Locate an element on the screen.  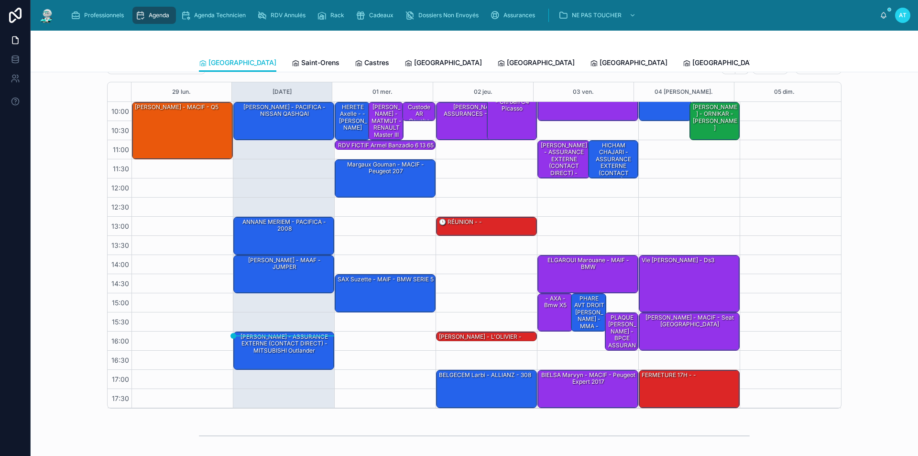
span: Dossiers Non Envoyés is located at coordinates (449, 15).